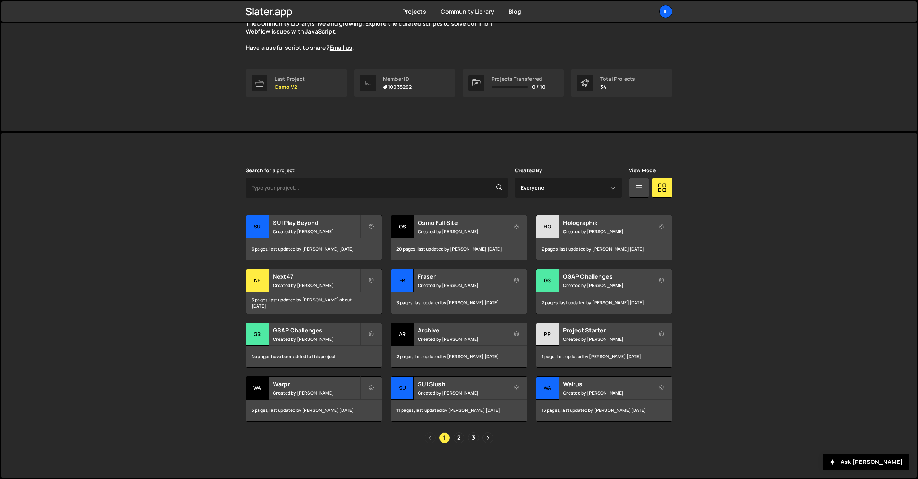  I want to click on h2: Walrus, so click(606, 384).